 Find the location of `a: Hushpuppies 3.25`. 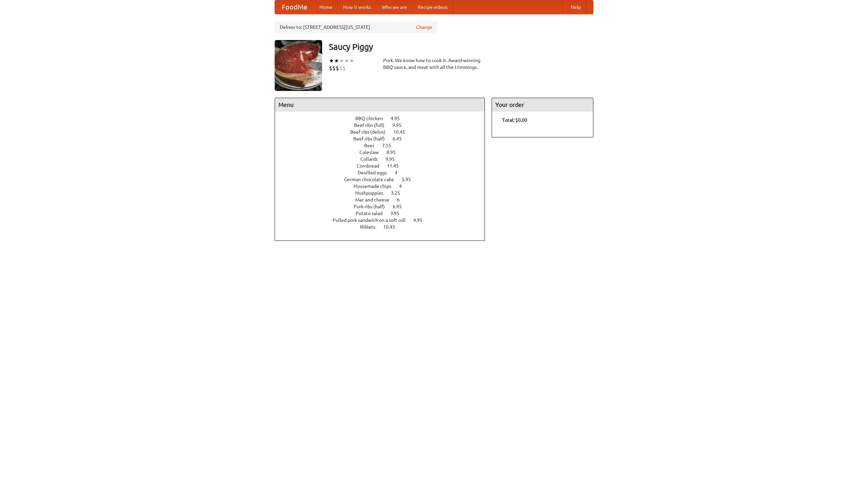

a: Hushpuppies 3.25 is located at coordinates (384, 193).